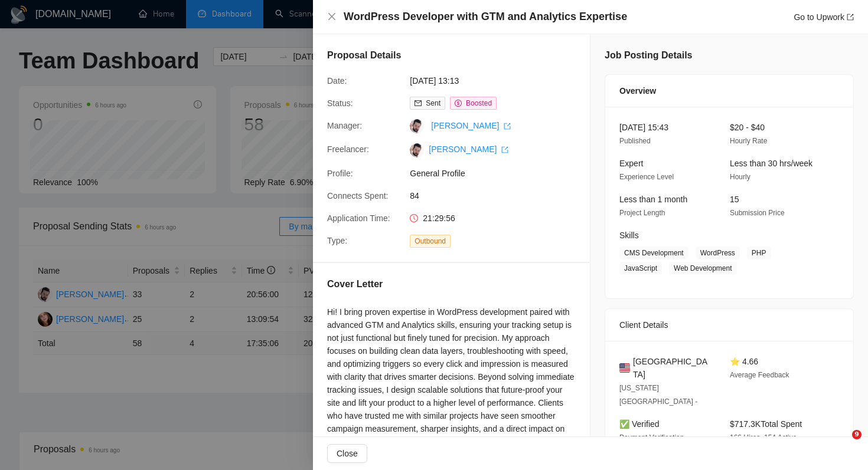  Describe the element at coordinates (717, 253) in the screenshot. I see `span: WordPress` at that location.